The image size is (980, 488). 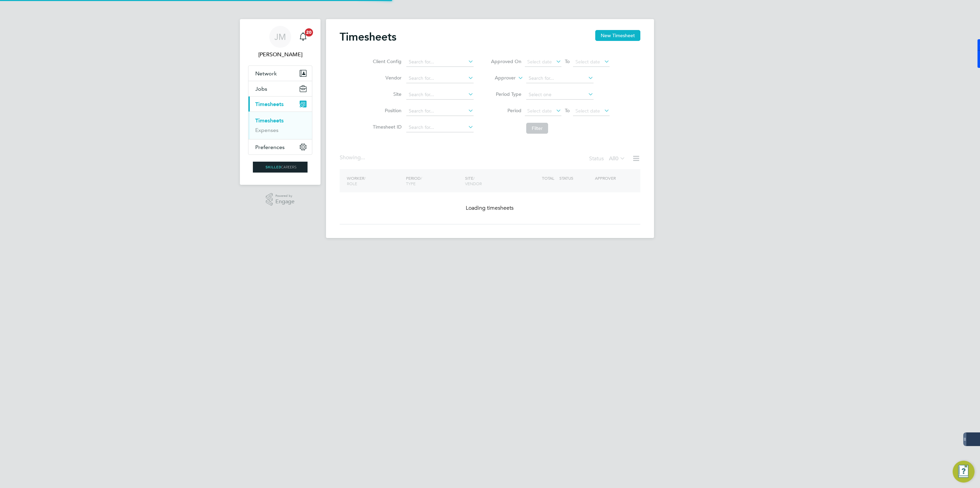 What do you see at coordinates (560, 95) in the screenshot?
I see `input: Select one` at bounding box center [560, 95].